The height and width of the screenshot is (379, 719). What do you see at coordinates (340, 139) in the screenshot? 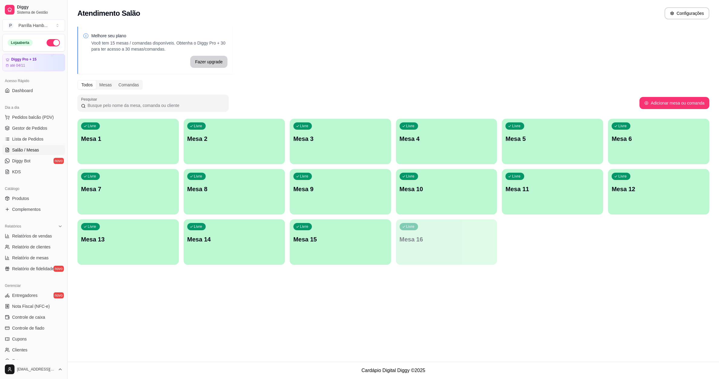
I see `p: Mesa 3` at bounding box center [340, 139].